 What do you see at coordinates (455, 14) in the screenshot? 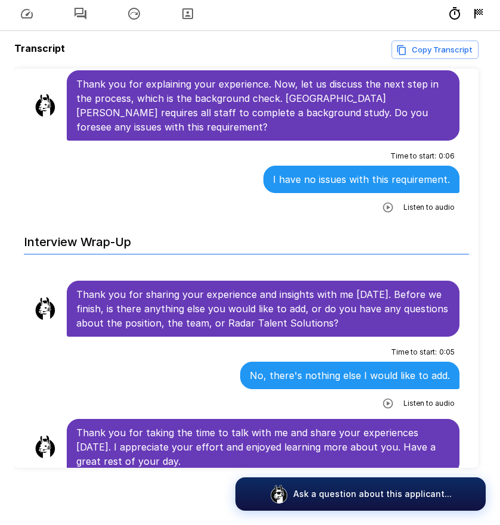
I see `div: 3418m 38s` at bounding box center [455, 14].